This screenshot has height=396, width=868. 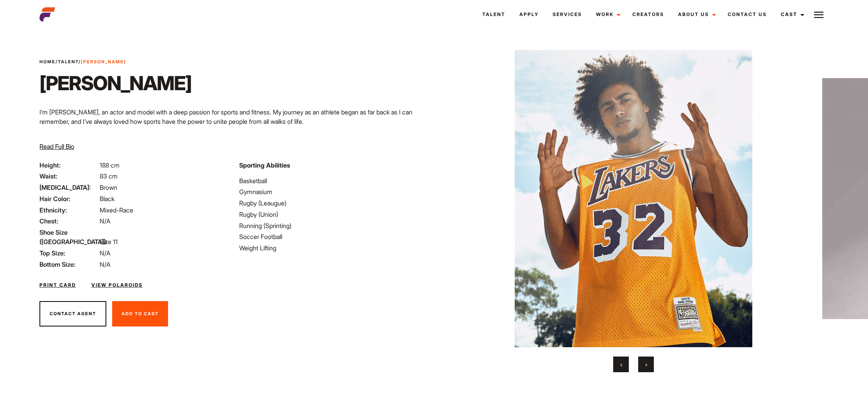 I want to click on img: lig, so click(x=634, y=199).